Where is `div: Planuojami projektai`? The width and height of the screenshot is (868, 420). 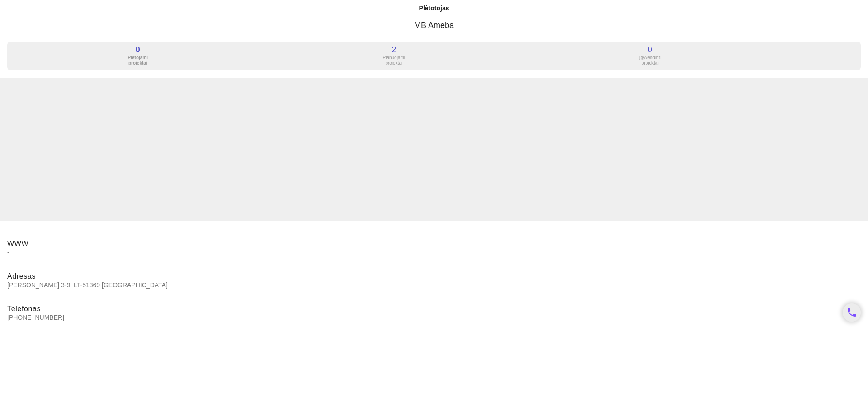 div: Planuojami projektai is located at coordinates (394, 60).